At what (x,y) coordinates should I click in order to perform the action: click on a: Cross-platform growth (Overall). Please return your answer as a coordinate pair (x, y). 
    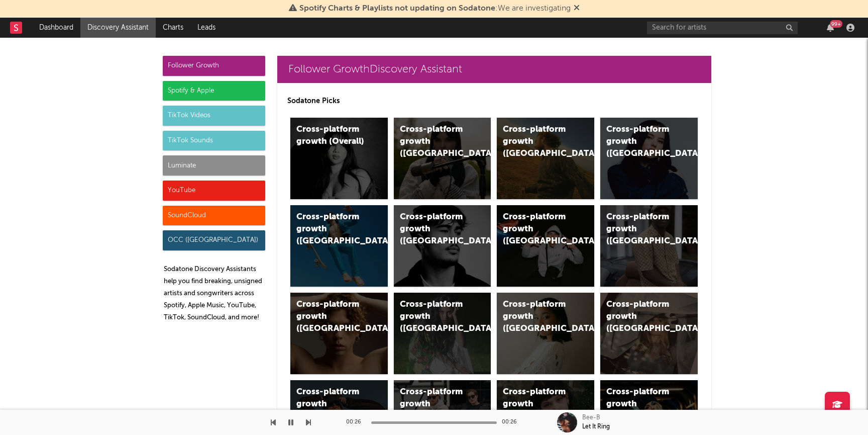
    Looking at the image, I should click on (339, 158).